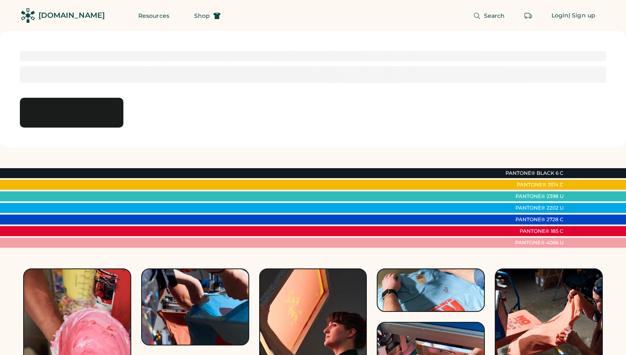  Describe the element at coordinates (208, 16) in the screenshot. I see `button: Shop` at that location.